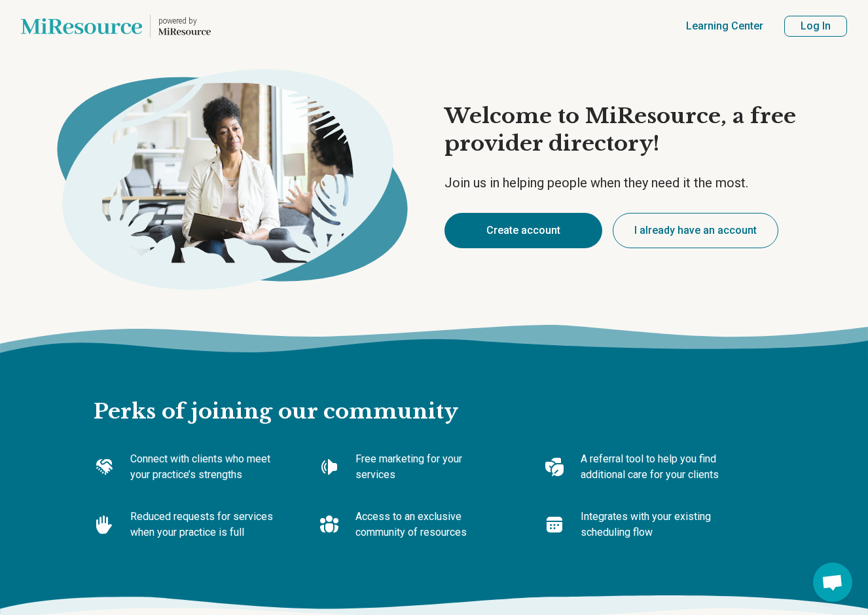  I want to click on p: A referral tool to help you find additional care for your clients, so click(654, 467).